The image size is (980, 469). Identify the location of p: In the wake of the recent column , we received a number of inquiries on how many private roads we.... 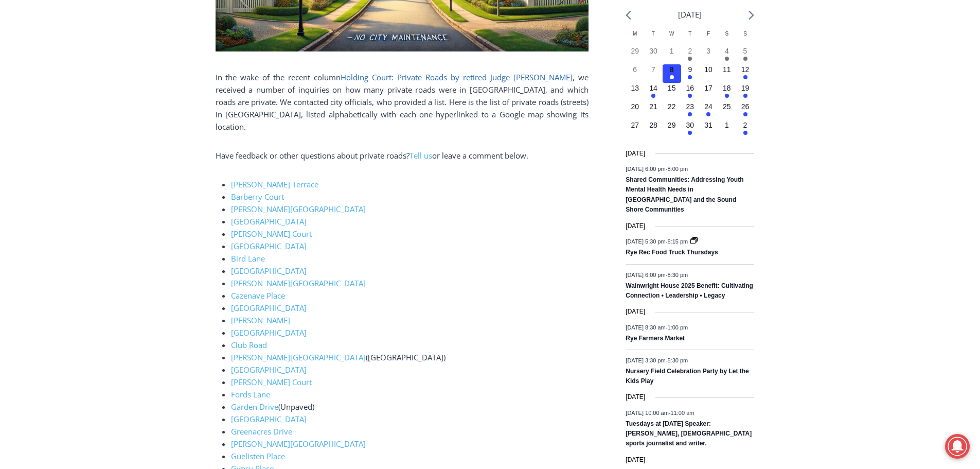
(401, 102).